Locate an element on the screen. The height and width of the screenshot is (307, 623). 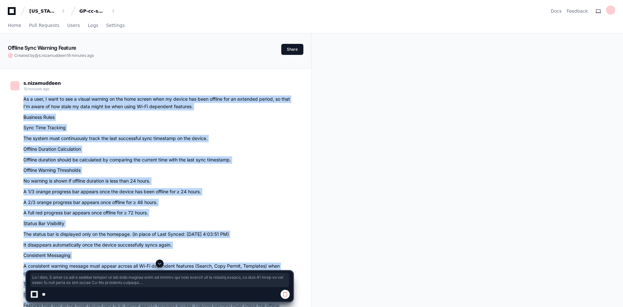
button: Share is located at coordinates (292, 49).